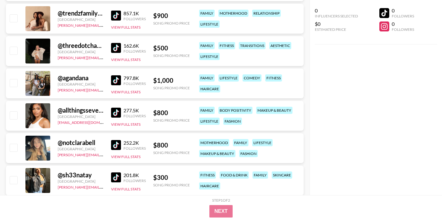 This screenshot has height=220, width=442. What do you see at coordinates (172, 16) in the screenshot?
I see `div: $ 900` at bounding box center [172, 16].